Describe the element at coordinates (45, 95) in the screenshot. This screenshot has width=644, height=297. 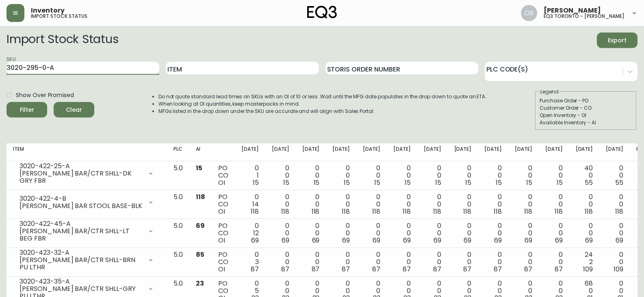
I see `span: Show Over Promised` at that location.